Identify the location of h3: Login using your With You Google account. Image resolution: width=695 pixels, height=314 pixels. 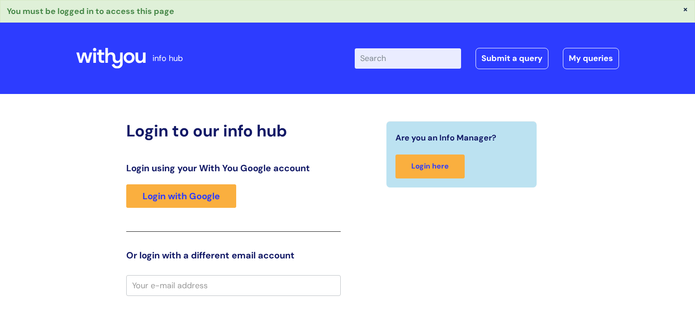
(233, 168).